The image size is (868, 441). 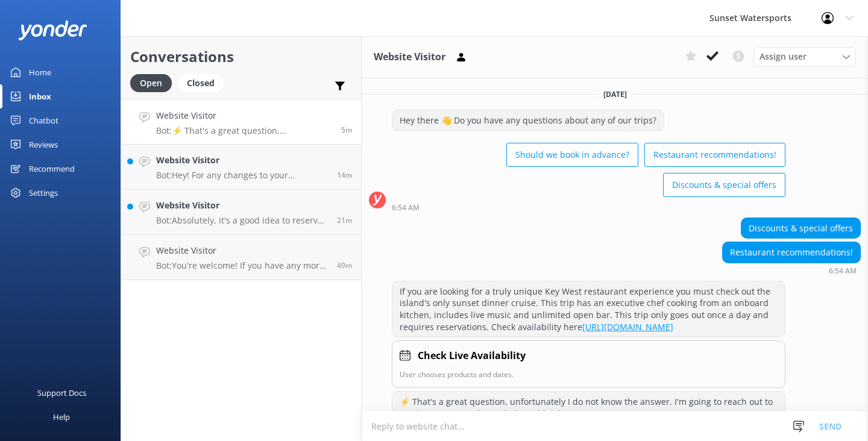 What do you see at coordinates (204, 83) in the screenshot?
I see `a: Closed` at bounding box center [204, 83].